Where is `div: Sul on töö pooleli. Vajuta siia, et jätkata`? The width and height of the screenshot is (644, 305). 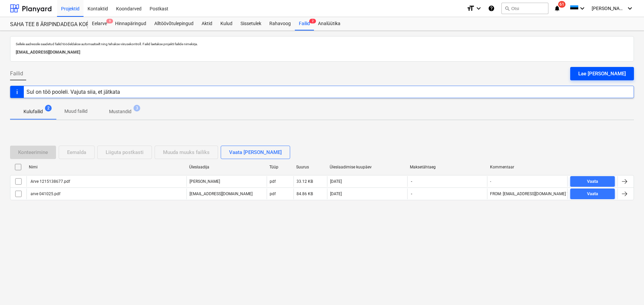
div: Sul on töö pooleli. Vajuta siia, et jätkata is located at coordinates (73, 92).